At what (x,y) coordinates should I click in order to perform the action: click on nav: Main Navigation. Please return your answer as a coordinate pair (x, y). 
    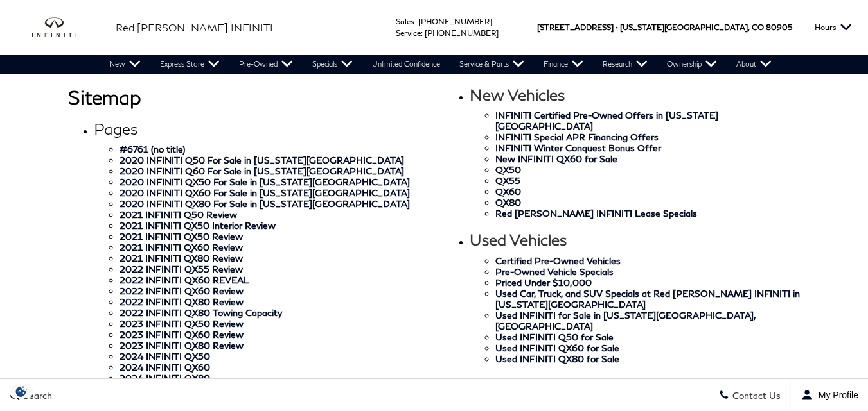
    Looking at the image, I should click on (440, 64).